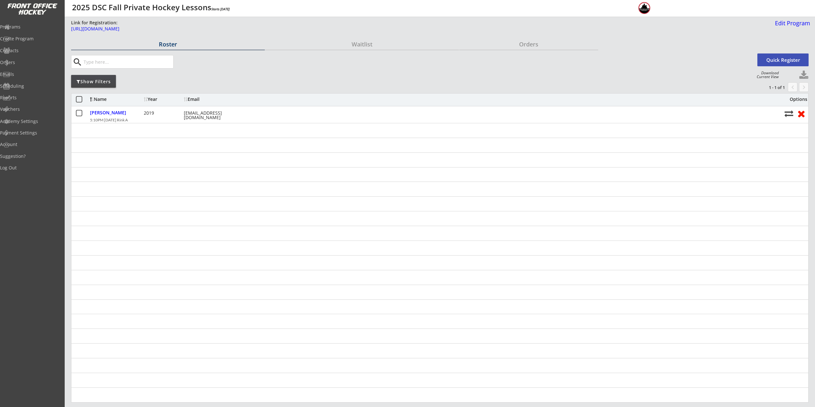 The height and width of the screenshot is (407, 815). What do you see at coordinates (128, 62) in the screenshot?
I see `input: Type here...` at bounding box center [128, 62].